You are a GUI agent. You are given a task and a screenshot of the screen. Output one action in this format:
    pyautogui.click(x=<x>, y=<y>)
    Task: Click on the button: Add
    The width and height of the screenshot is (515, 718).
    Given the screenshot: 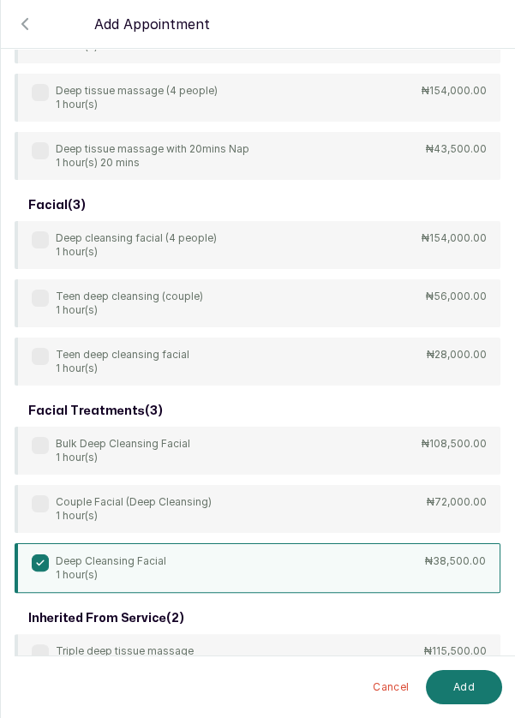 What is the action you would take?
    pyautogui.click(x=464, y=688)
    